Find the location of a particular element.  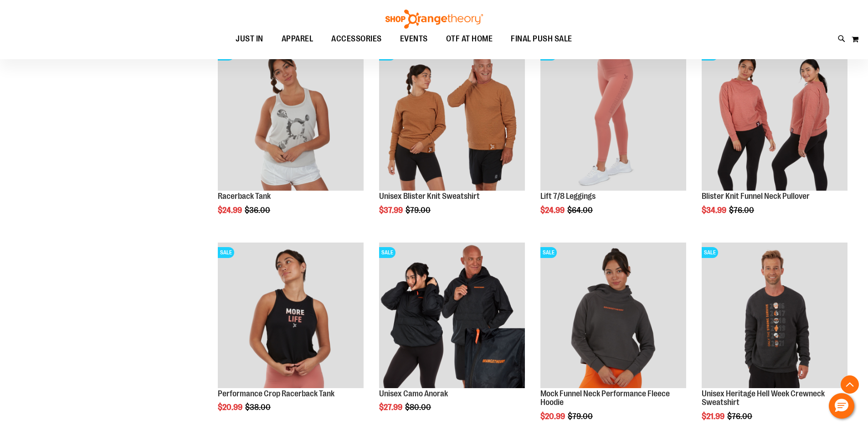

span: $80.00 is located at coordinates (419, 408).